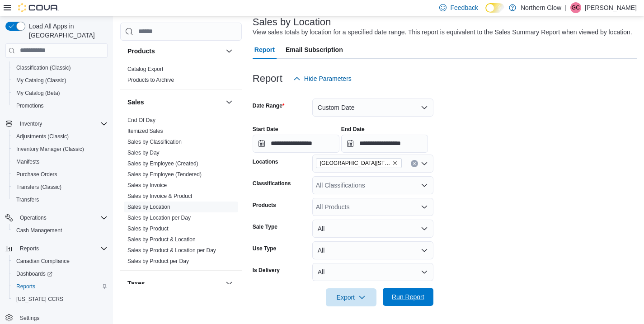  Describe the element at coordinates (43, 68) in the screenshot. I see `a: Classification (Classic)` at that location.